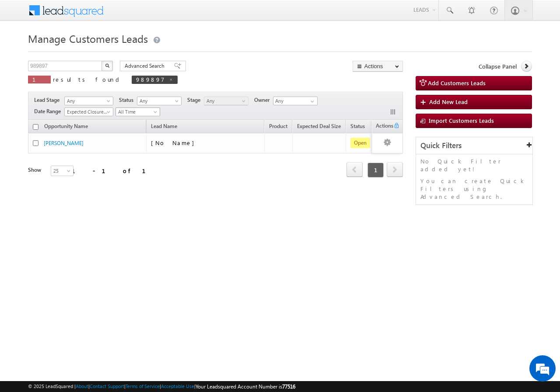  What do you see at coordinates (66, 126) in the screenshot?
I see `span: Opportunity Name` at bounding box center [66, 126].